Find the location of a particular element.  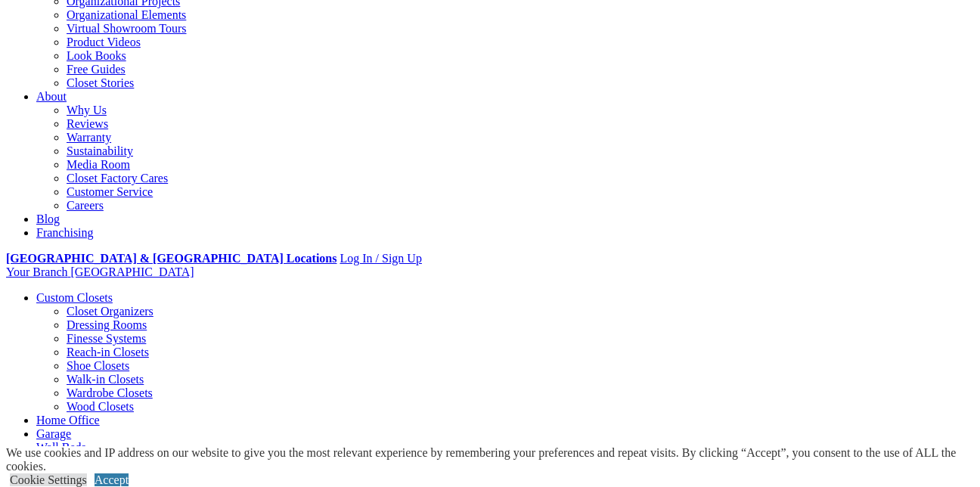

a: Closet Organizers is located at coordinates (110, 311).